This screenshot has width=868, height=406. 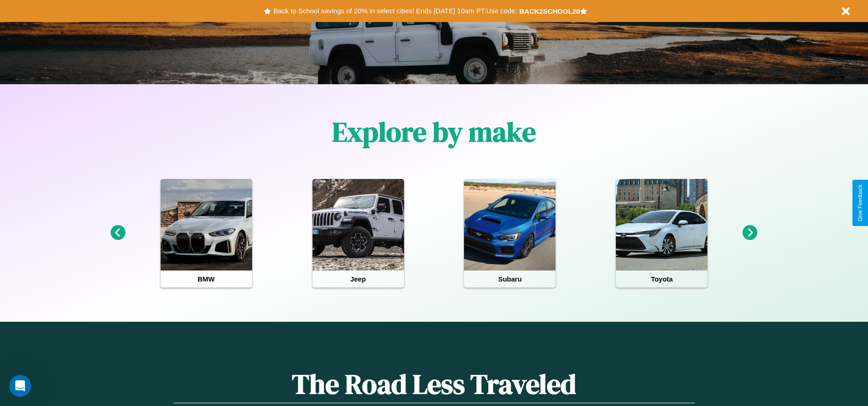 What do you see at coordinates (434, 384) in the screenshot?
I see `h1: The Road Less Traveled` at bounding box center [434, 384].